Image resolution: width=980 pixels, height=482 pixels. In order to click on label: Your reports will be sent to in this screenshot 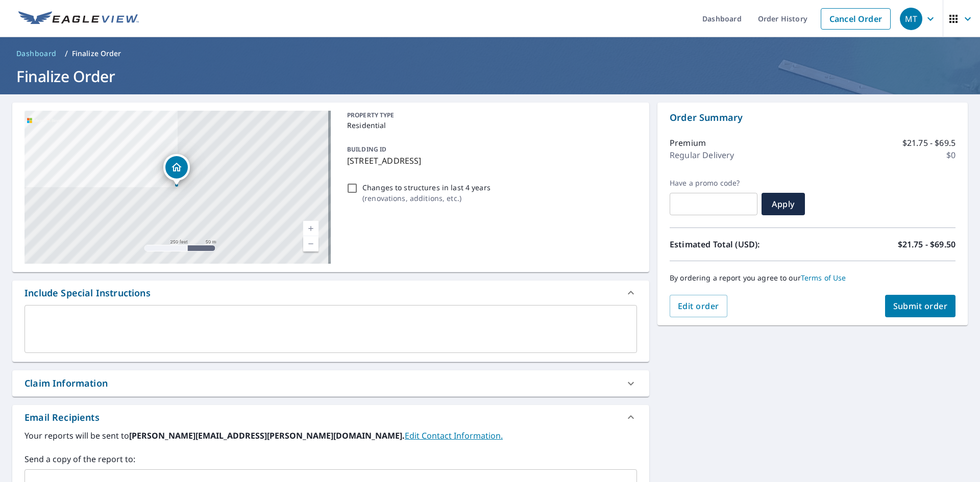, I will do `click(331, 435)`.